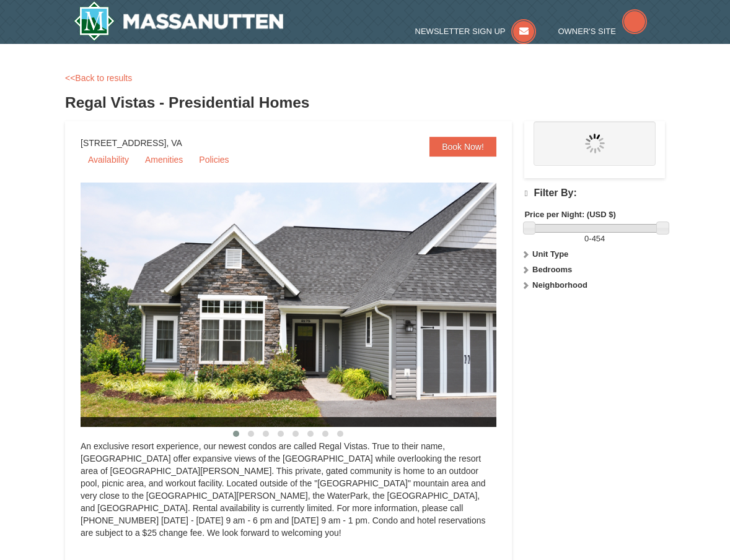  What do you see at coordinates (178, 21) in the screenshot?
I see `img: Massanutten Resort Logo` at bounding box center [178, 21].